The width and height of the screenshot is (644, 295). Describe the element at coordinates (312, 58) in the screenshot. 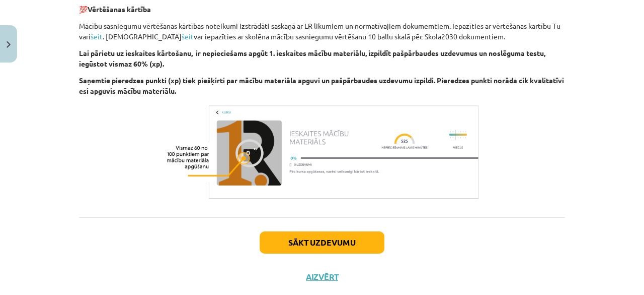

I see `b: Lai pārietu uz ieskaites kārtošanu, ir nepieciešams apgūt 1. ieskaites mācību materiālu, izpildīt...` at that location.